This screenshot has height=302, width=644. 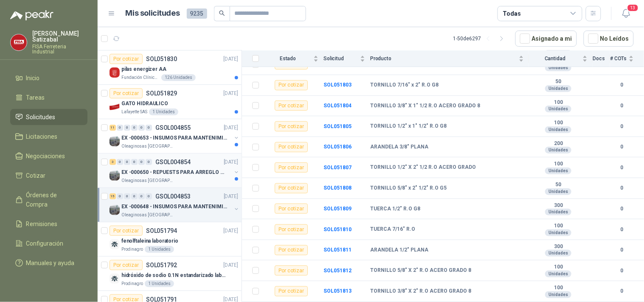 What do you see at coordinates (338, 106) in the screenshot?
I see `a: SOL051804` at bounding box center [338, 106].